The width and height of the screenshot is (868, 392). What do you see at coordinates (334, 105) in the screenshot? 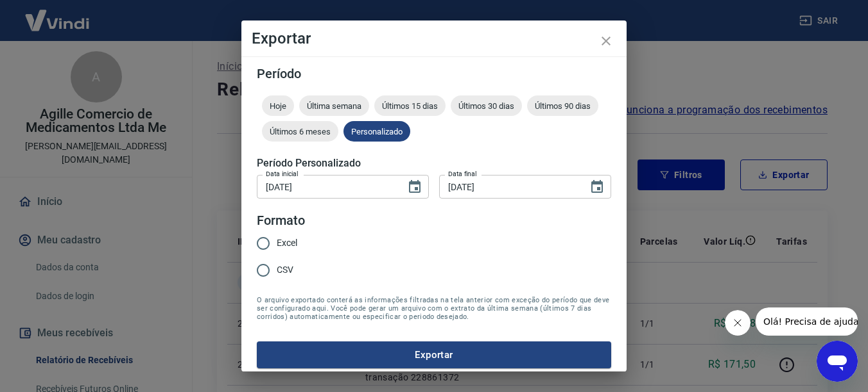
I see `span: Última semana` at bounding box center [334, 105].